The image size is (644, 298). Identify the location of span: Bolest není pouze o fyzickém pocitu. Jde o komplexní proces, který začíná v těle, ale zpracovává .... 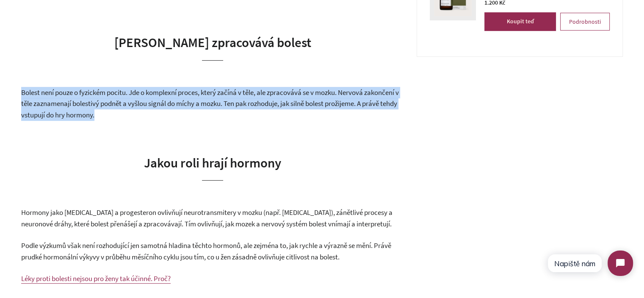
(210, 103).